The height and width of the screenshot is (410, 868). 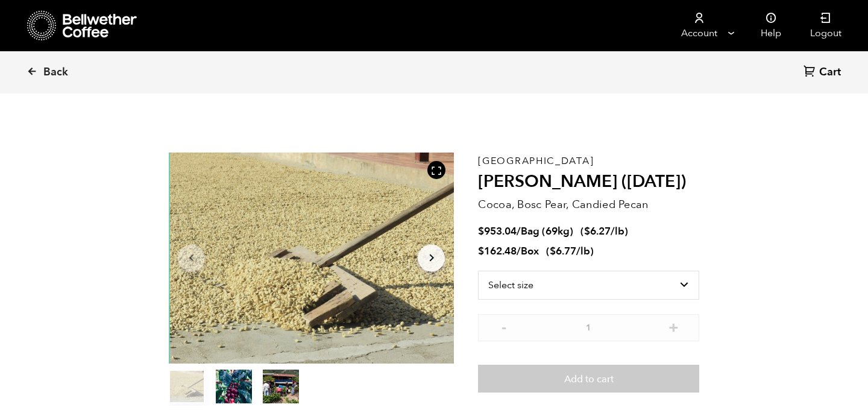 I want to click on p: Cocoa, Bosc Pear, Candied Pecan, so click(x=589, y=205).